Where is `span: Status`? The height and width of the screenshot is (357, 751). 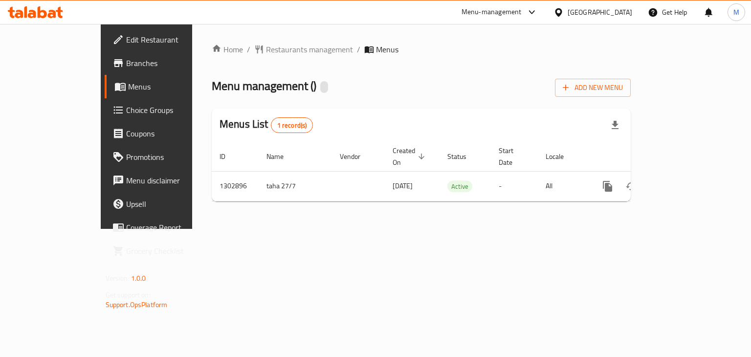
span: Status is located at coordinates (463, 157).